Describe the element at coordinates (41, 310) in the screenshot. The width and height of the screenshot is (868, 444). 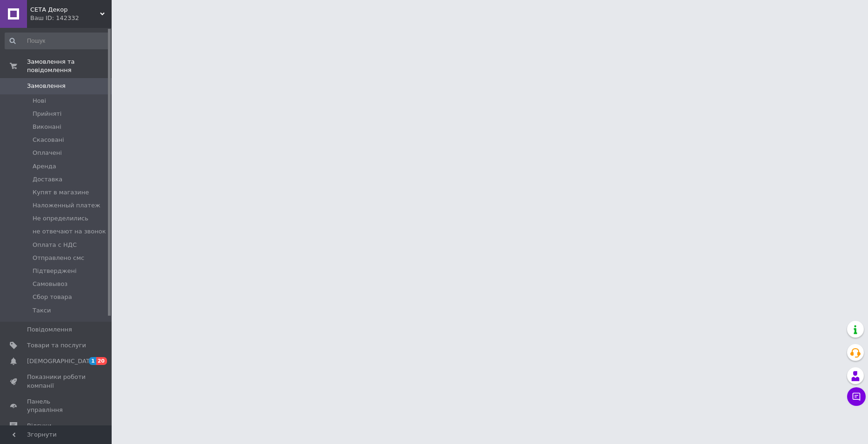
I see `span: Такси` at that location.